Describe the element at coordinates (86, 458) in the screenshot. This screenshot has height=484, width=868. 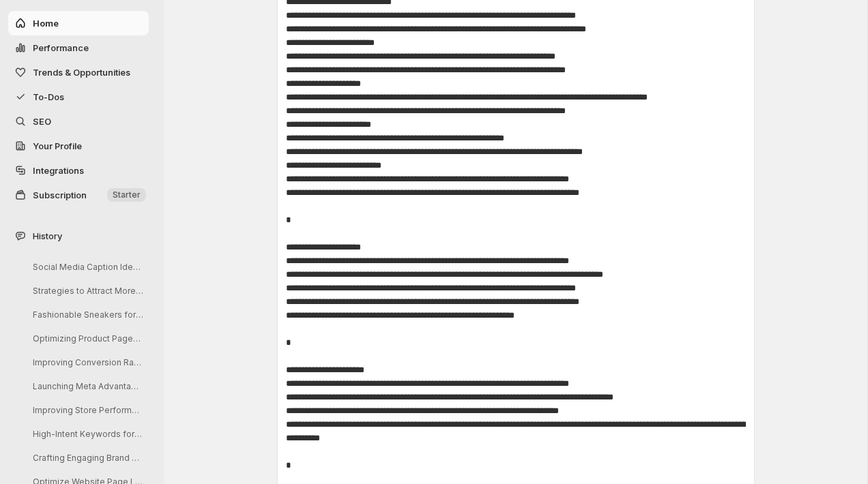
I see `button: Crafting Engaging Brand Story Posts` at that location.